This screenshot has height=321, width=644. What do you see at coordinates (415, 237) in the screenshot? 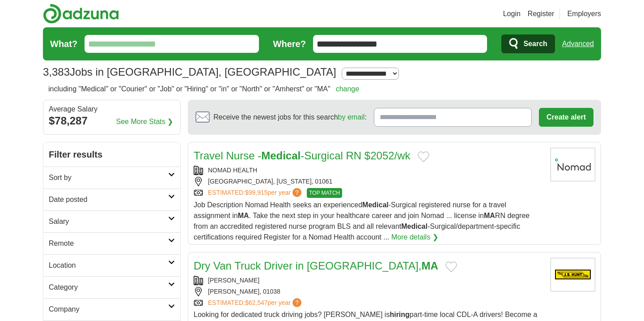
I see `a: More details ❯` at bounding box center [415, 237].